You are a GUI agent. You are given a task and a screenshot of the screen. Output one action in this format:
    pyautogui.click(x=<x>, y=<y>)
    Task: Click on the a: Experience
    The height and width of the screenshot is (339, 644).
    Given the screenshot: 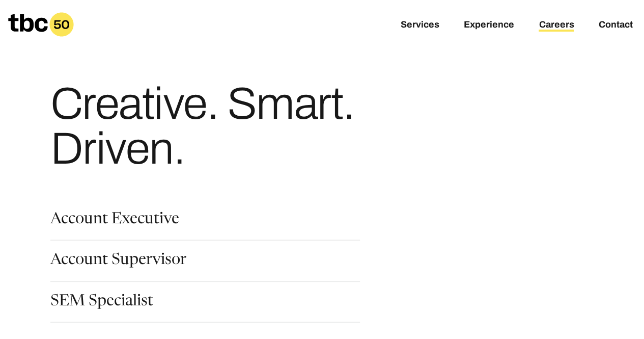 What is the action you would take?
    pyautogui.click(x=489, y=26)
    